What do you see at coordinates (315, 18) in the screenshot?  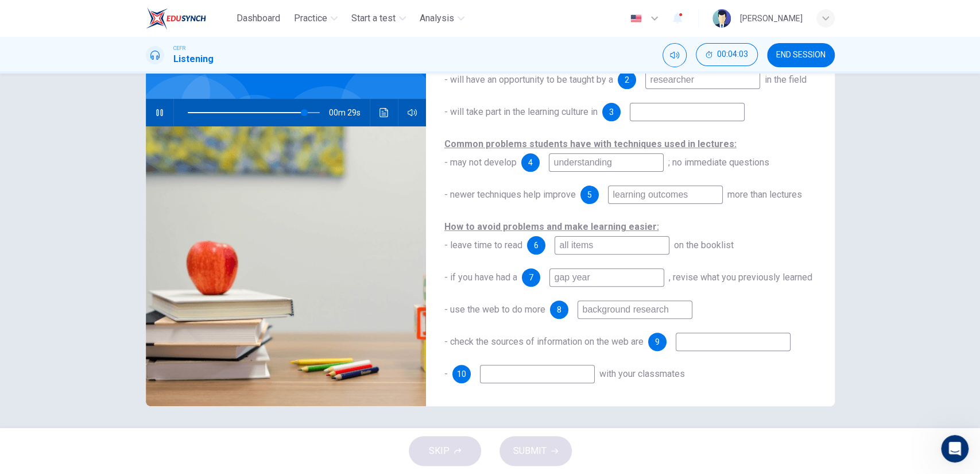 I see `button: Practice` at bounding box center [315, 18].